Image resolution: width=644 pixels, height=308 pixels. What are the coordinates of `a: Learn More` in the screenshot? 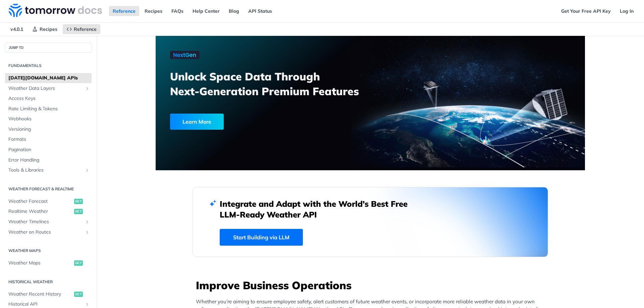 It's located at (253, 121).